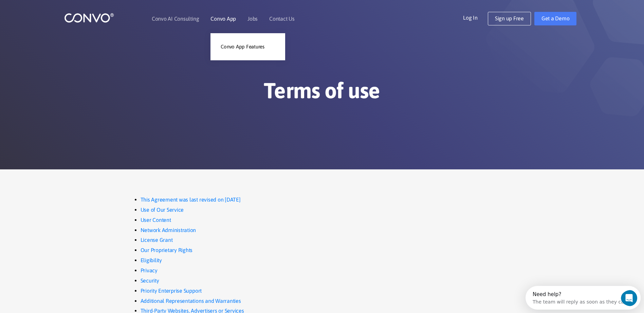 The image size is (644, 313). Describe the element at coordinates (55, 14) in the screenshot. I see `div: The team will reply as soon as they can` at that location.